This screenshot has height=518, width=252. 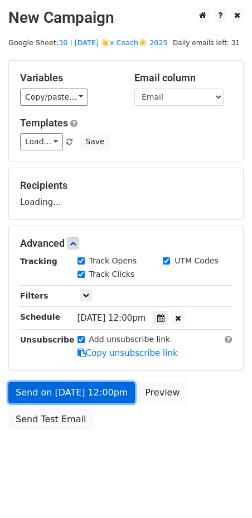 I want to click on label: Track Opens, so click(x=113, y=261).